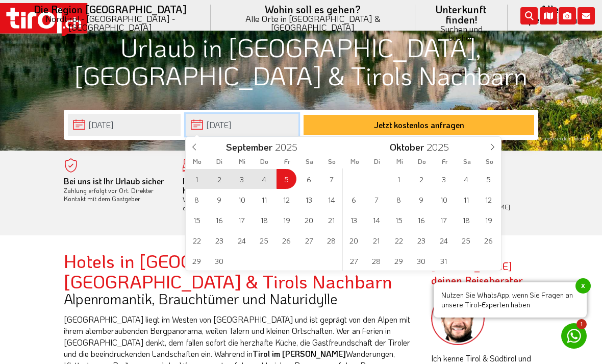 Image resolution: width=602 pixels, height=364 pixels. I want to click on input: Anreise, so click(124, 125).